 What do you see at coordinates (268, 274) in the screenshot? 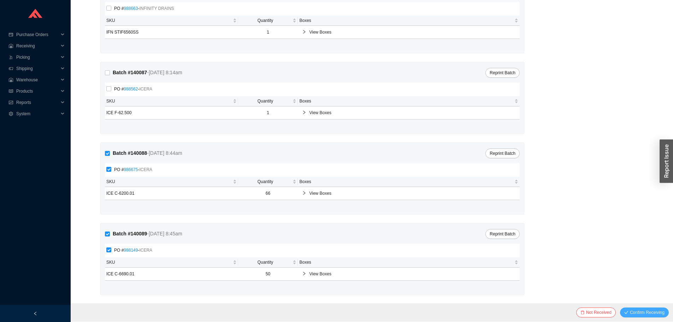
I see `td: 50` at bounding box center [268, 274].